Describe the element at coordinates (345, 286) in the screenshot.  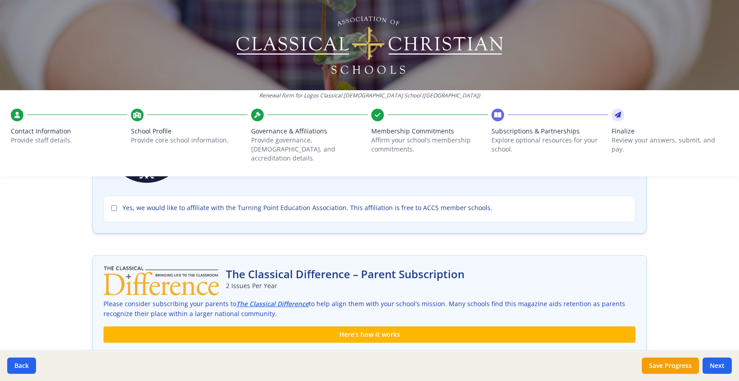
I see `p: 2 Issues Per Year` at that location.